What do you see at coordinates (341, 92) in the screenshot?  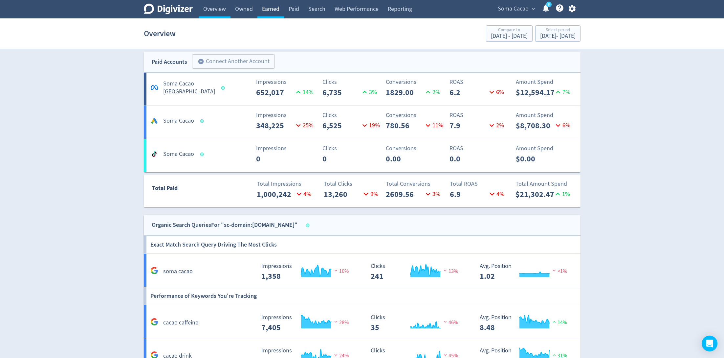 I see `p: 6,735` at bounding box center [341, 92].